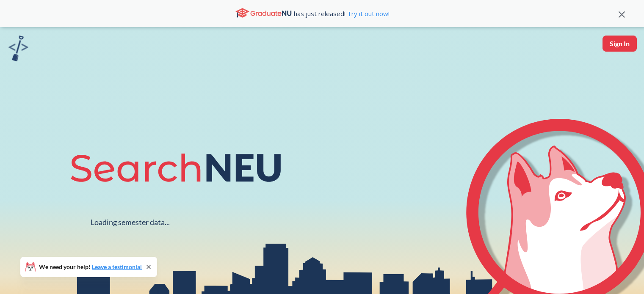 Image resolution: width=644 pixels, height=294 pixels. I want to click on span: We need your help!, so click(90, 267).